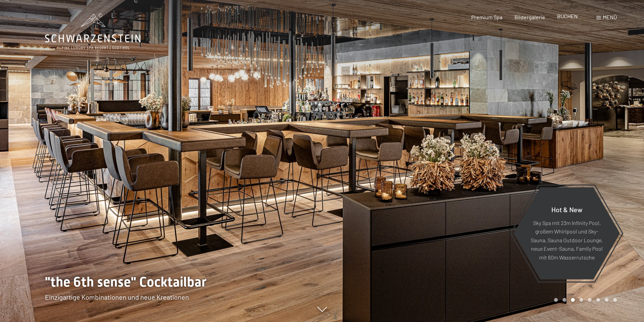 The height and width of the screenshot is (322, 644). Describe the element at coordinates (573, 300) in the screenshot. I see `div: Carousel Page 3 (Current Slide)` at that location.